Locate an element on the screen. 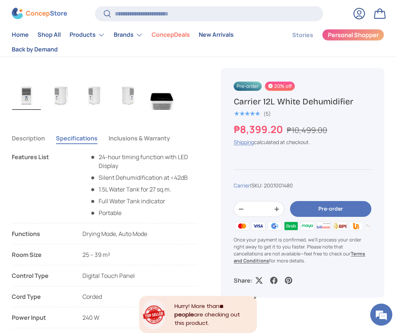  div: Room Size is located at coordinates (41, 255).